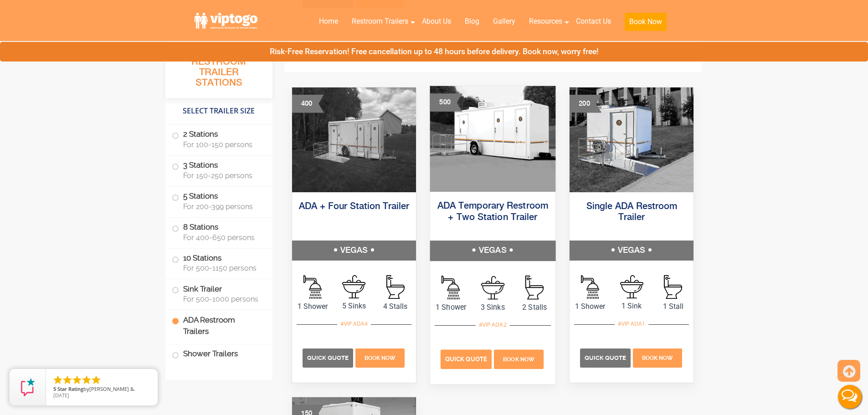 This screenshot has width=868, height=415. I want to click on span: For 500-1150 persons, so click(223, 268).